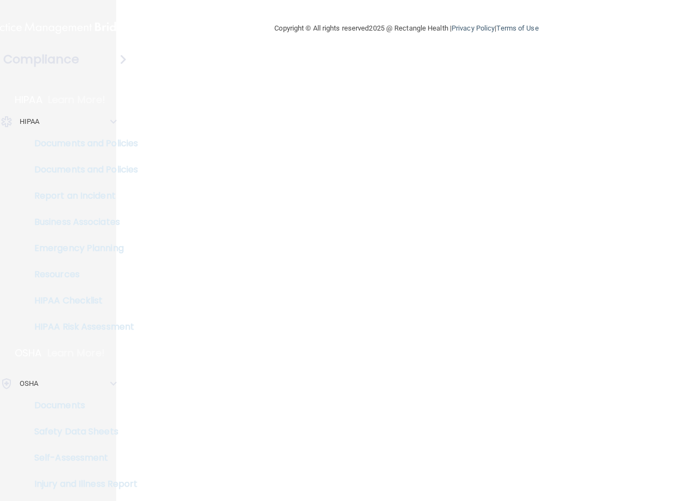  I want to click on p: Resources, so click(81, 275).